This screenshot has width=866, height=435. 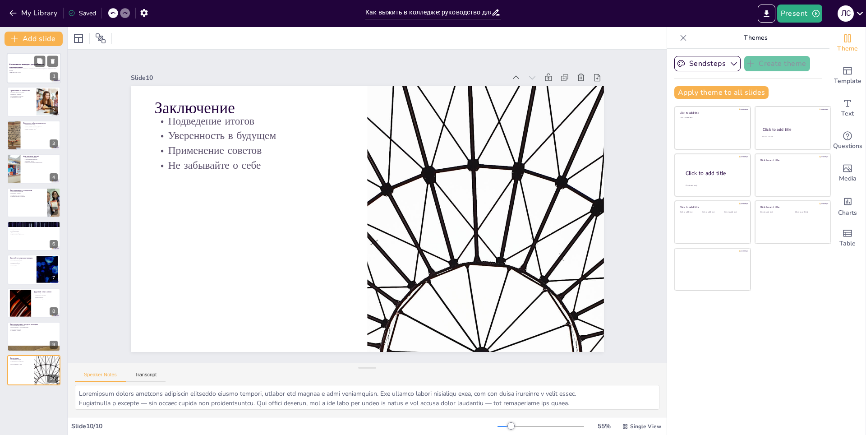 What do you see at coordinates (27, 193) in the screenshot?
I see `p: Признаки стресса` at bounding box center [27, 193].